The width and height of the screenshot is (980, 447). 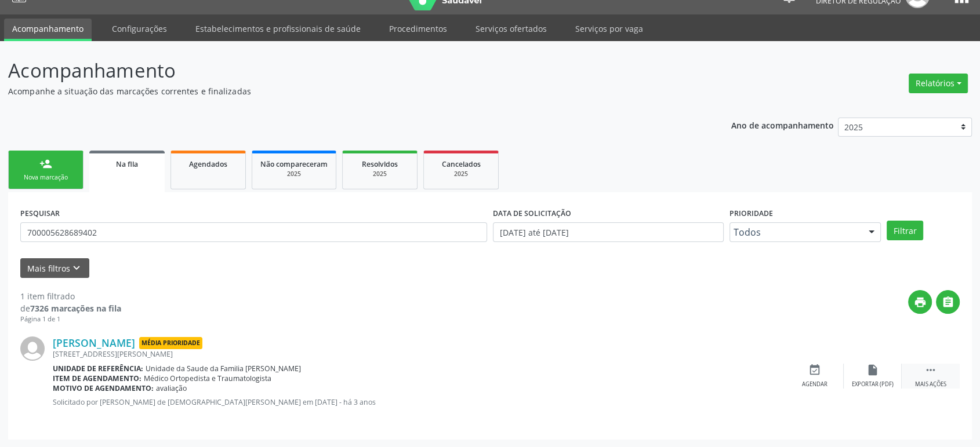 I want to click on button: Relatórios, so click(x=938, y=84).